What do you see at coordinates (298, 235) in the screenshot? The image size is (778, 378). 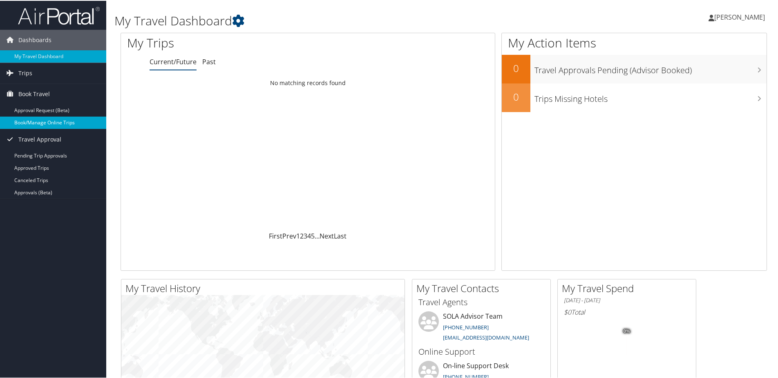 I see `a: 1` at bounding box center [298, 235].